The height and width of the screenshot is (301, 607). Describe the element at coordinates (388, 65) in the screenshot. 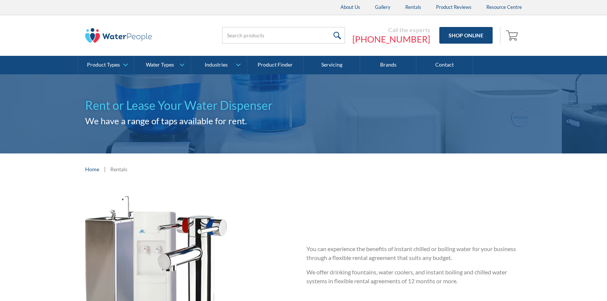

I see `a: Brands` at that location.